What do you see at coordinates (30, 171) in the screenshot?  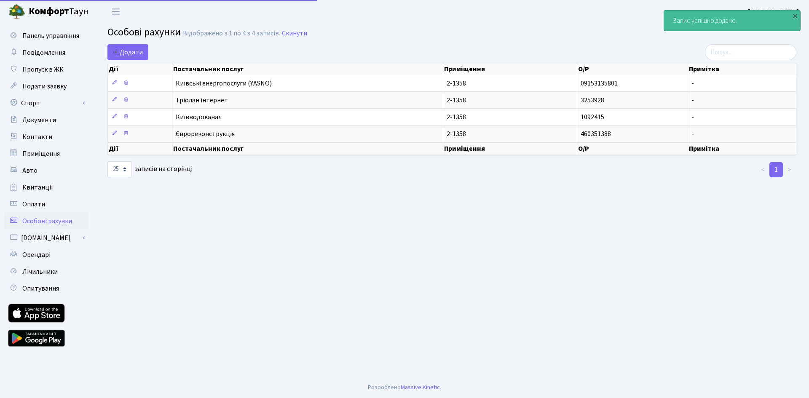 I see `span: Авто` at bounding box center [30, 171].